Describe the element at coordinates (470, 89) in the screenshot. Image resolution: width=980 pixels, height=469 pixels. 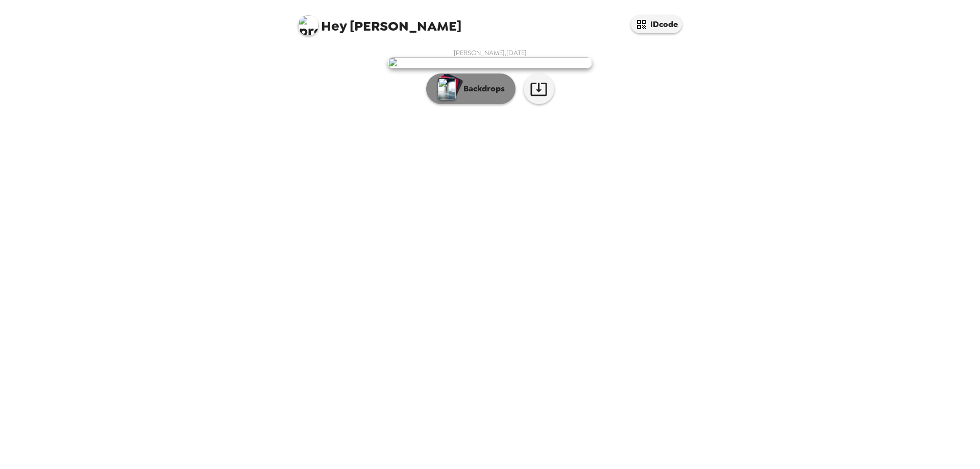
I see `button: Backdrops` at that location.